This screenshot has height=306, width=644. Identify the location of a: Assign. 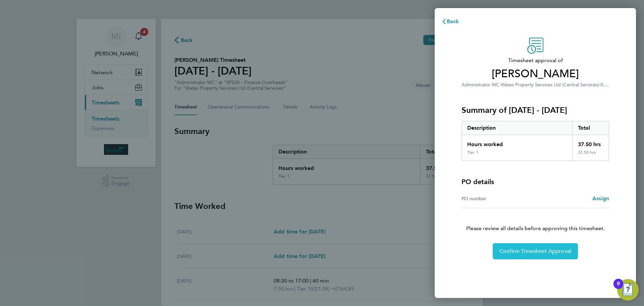
(601, 199).